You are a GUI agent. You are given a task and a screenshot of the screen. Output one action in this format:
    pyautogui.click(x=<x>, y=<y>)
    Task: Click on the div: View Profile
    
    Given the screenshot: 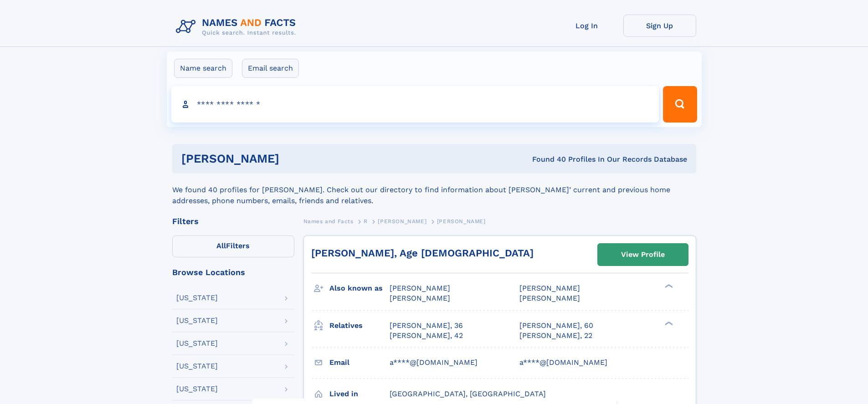 What is the action you would take?
    pyautogui.click(x=643, y=255)
    